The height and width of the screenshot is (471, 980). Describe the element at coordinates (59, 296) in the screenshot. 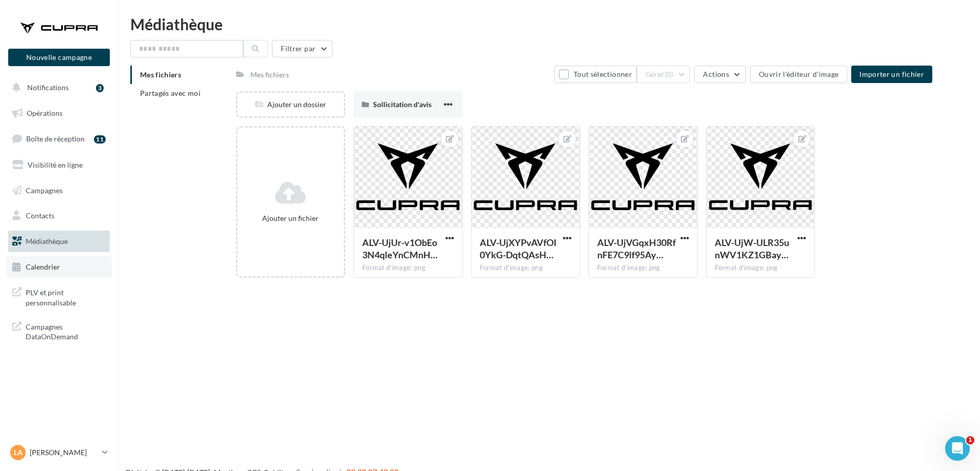

I see `a: PLV et print personnalisable` at that location.